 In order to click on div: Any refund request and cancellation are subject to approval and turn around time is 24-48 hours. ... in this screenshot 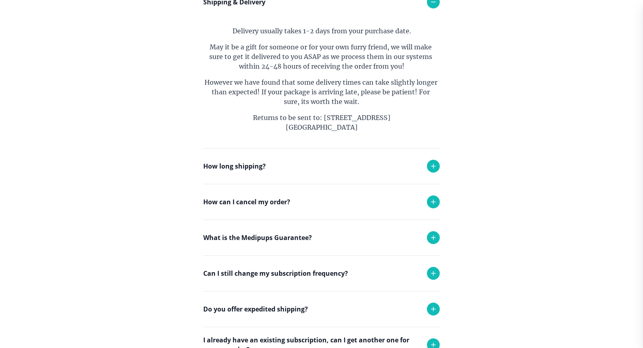, I will do `click(322, 255)`.